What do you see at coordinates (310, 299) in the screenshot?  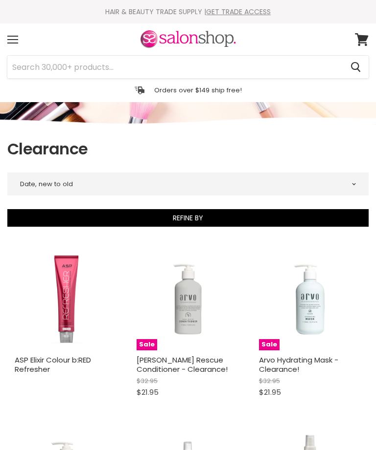 I see `a: Arvo Hydrating Mask - Clearance!Sale` at bounding box center [310, 299].